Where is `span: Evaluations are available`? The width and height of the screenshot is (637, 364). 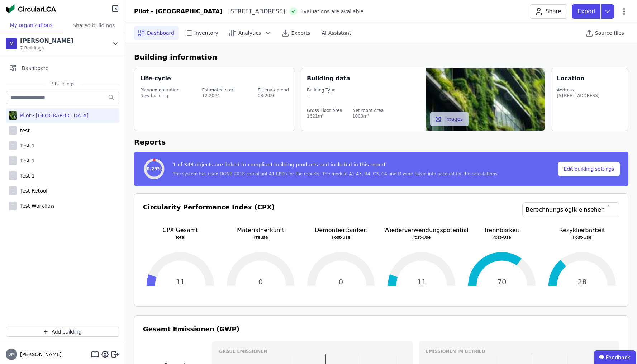
span: Evaluations are available is located at coordinates (332, 11).